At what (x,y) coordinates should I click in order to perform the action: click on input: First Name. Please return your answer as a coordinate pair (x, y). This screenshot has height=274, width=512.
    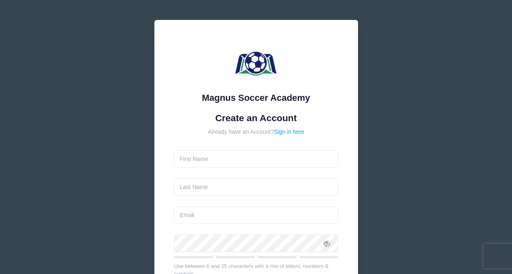
    Looking at the image, I should click on (256, 159).